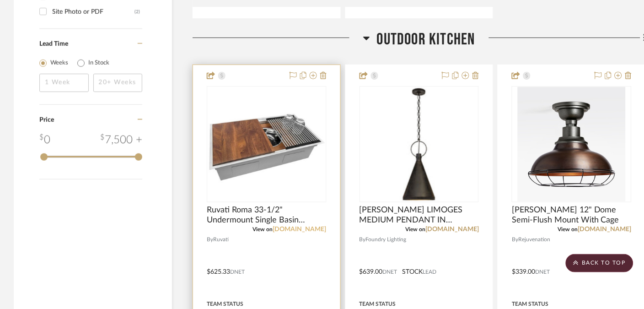 Image resolution: width=644 pixels, height=309 pixels. I want to click on input: 1 Week, so click(64, 82).